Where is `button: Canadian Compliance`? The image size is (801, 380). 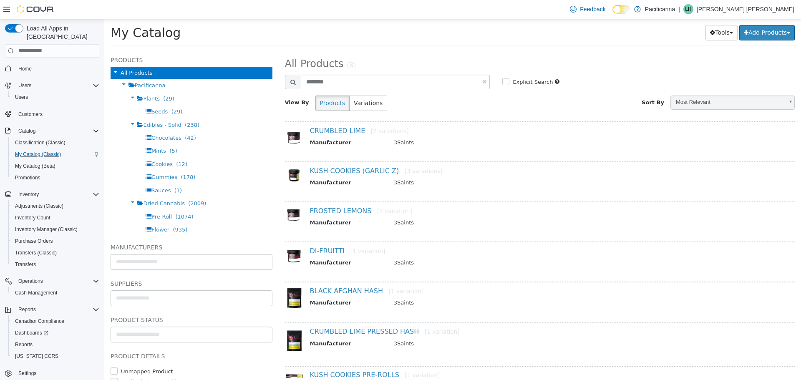 button: Canadian Compliance is located at coordinates (55, 321).